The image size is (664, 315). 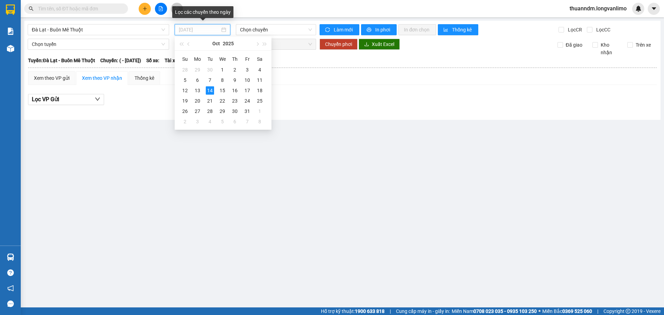 What do you see at coordinates (145, 9) in the screenshot?
I see `button: plus` at bounding box center [145, 9].